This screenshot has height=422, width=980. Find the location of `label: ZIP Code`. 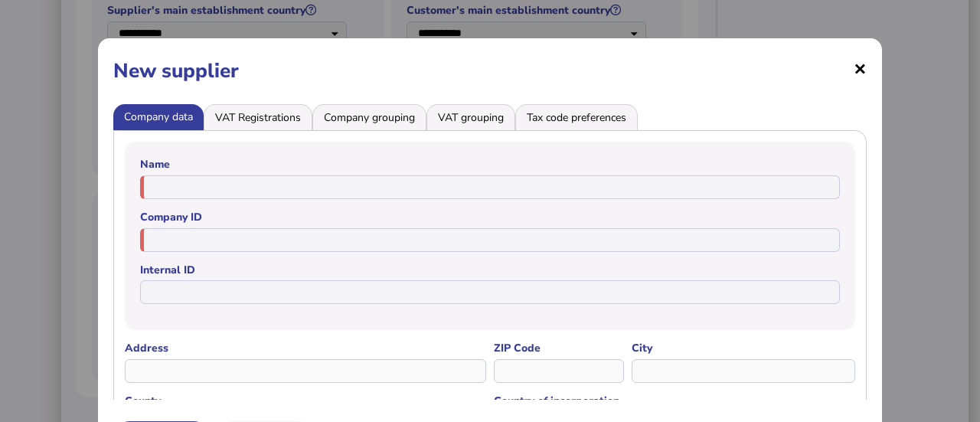

label: ZIP Code is located at coordinates (559, 347).